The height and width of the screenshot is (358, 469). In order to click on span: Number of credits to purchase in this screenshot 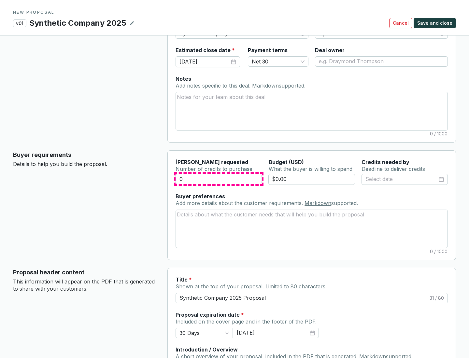, I will do `click(214, 169)`.